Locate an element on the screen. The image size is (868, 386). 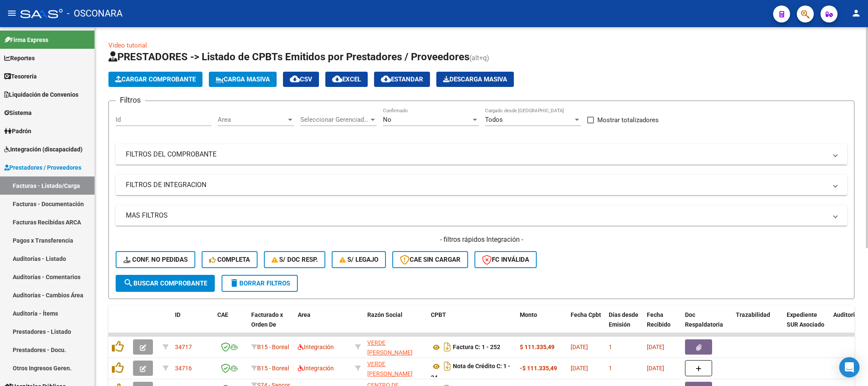
button: CAE SIN CARGAR is located at coordinates (430, 260).